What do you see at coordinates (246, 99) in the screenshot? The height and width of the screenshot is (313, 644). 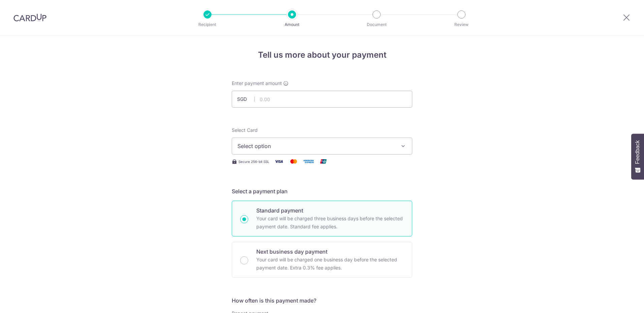 I see `span: SGD` at bounding box center [246, 99].